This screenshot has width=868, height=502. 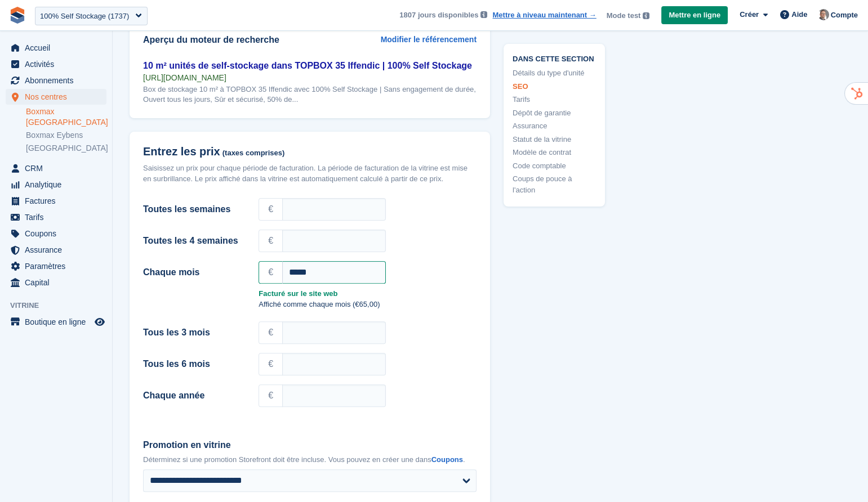 What do you see at coordinates (58, 80) in the screenshot?
I see `span: Abonnements` at bounding box center [58, 80].